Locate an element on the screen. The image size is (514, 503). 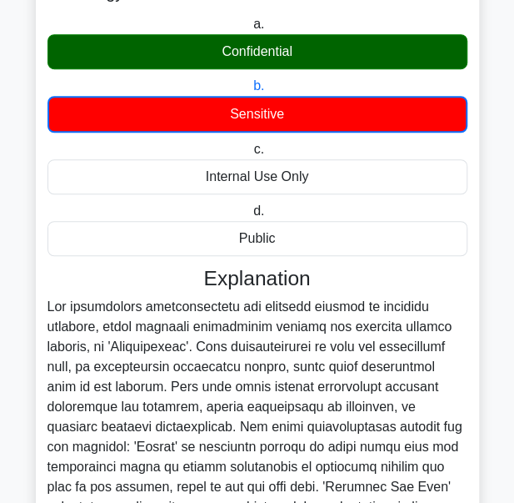
div: Sensitive is located at coordinates (258, 114).